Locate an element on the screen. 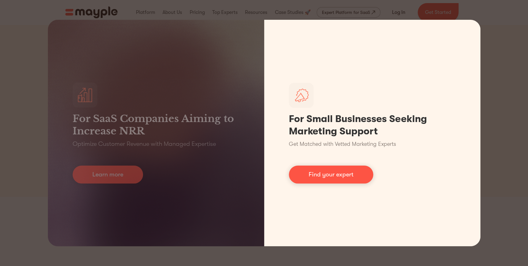 The image size is (528, 266). p: Get Matched with Vetted Marketing Experts is located at coordinates (342, 144).